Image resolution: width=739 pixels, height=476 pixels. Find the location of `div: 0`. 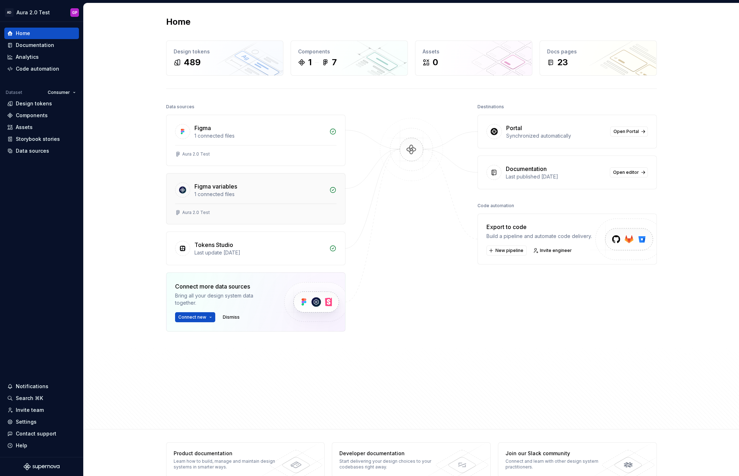

div: 0 is located at coordinates (435, 62).